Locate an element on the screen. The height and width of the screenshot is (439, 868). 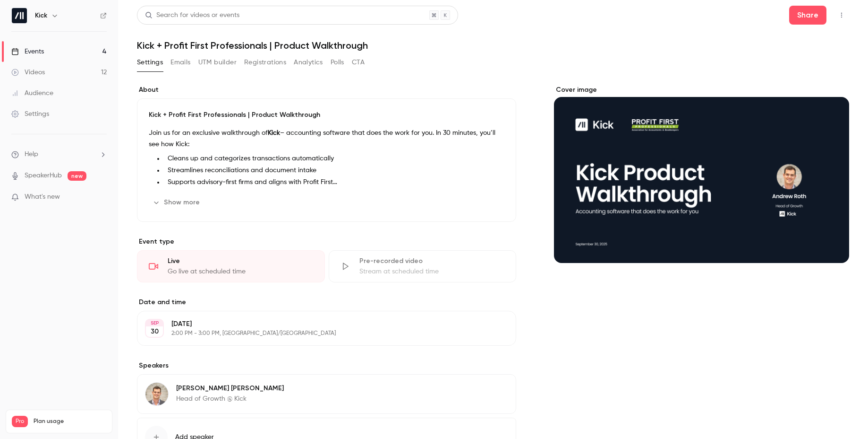
img: Kick is located at coordinates (19, 16).